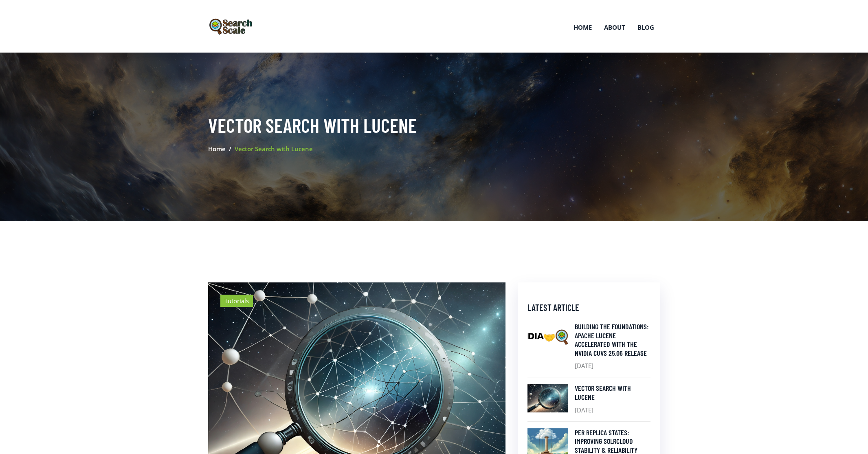  What do you see at coordinates (434, 148) in the screenshot?
I see `nav: breadcrumb` at bounding box center [434, 148].